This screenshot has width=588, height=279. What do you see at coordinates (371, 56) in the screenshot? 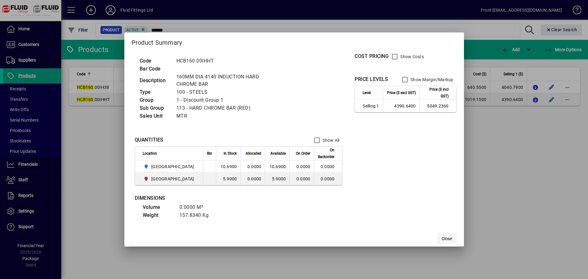
I see `div: COST PRICING` at bounding box center [371, 56].